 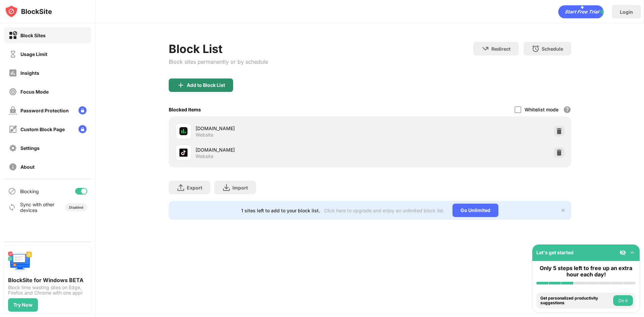 I want to click on div: Schedule, so click(x=552, y=49).